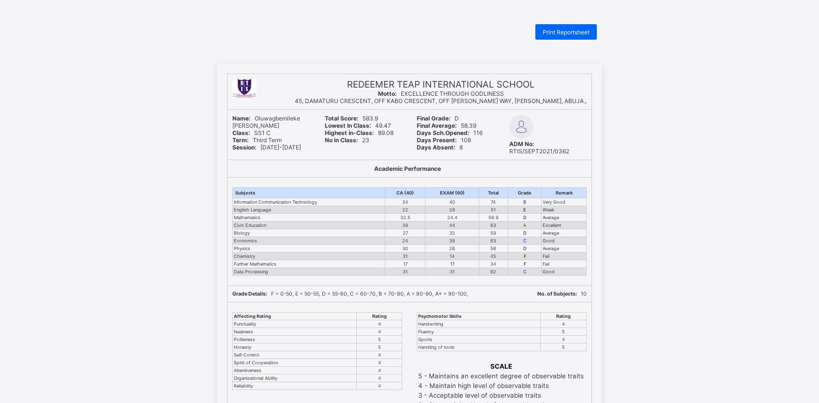 This screenshot has width=819, height=403. I want to click on td: Civic Education, so click(309, 226).